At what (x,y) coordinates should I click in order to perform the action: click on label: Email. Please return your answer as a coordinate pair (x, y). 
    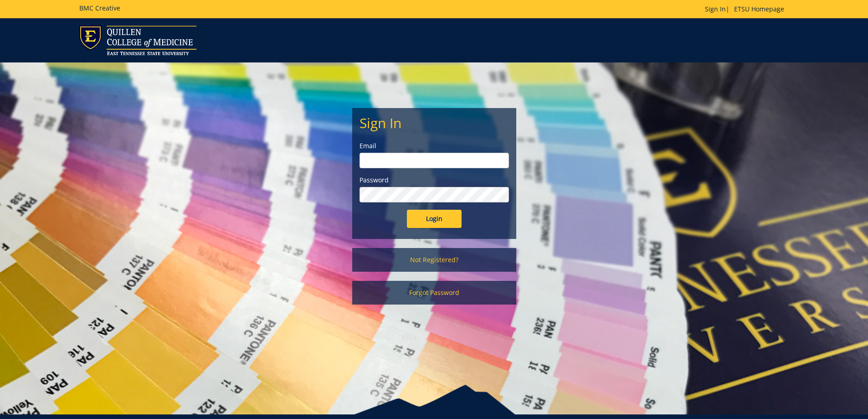
    Looking at the image, I should click on (434, 146).